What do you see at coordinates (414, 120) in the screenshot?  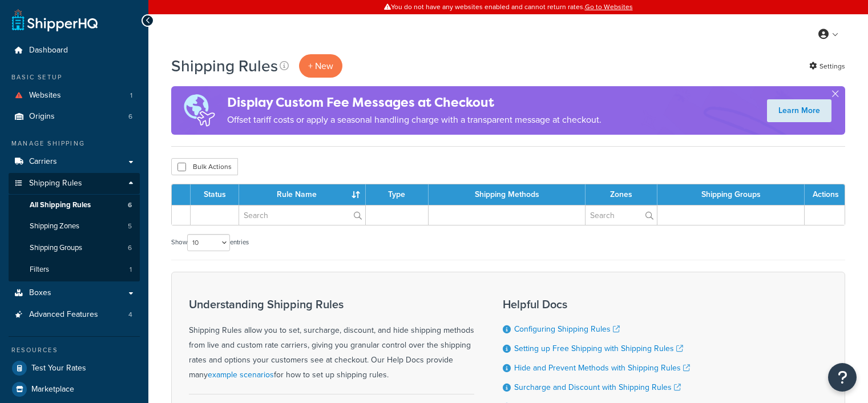 I see `p: Offset tariff costs or apply a seasonal handling charge with a transparent message at checkout.` at bounding box center [414, 120].